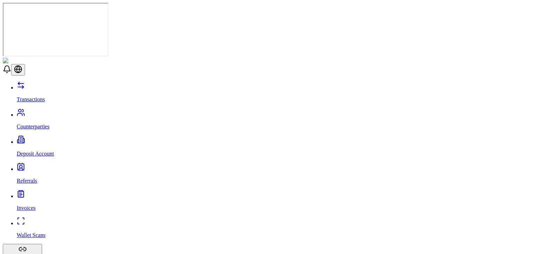  What do you see at coordinates (274, 99) in the screenshot?
I see `p: Transactions` at bounding box center [274, 99].